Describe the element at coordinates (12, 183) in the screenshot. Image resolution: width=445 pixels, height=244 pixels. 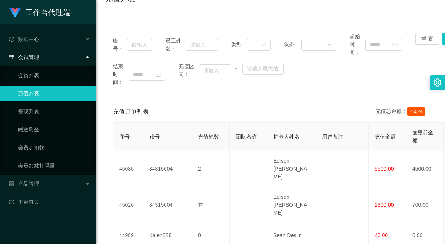
I see `i: 图标: appstore-o` at that location.